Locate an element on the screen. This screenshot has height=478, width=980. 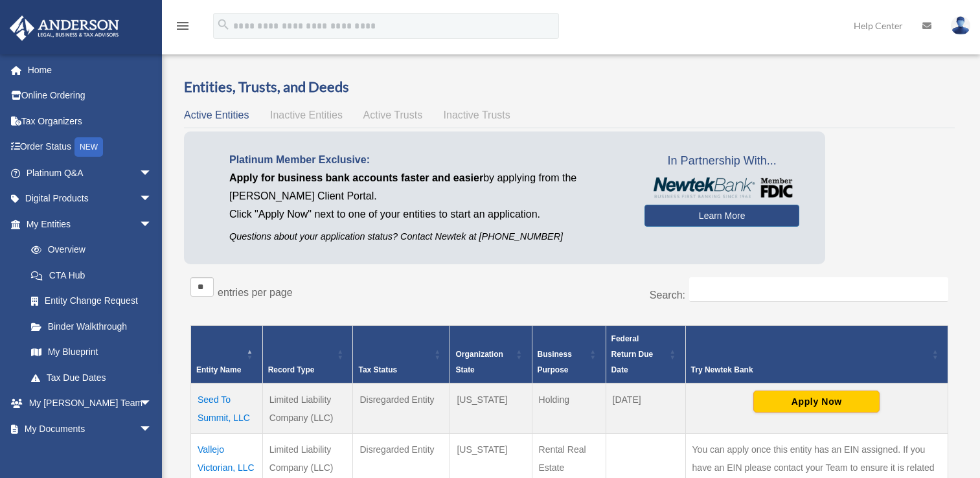
a: Tax Due Dates is located at coordinates (91, 378).